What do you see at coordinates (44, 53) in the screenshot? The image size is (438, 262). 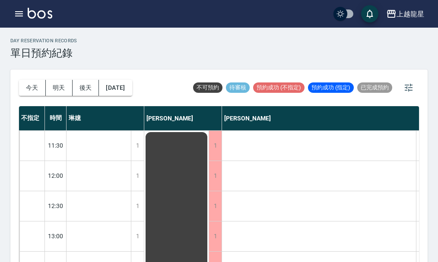 I see `h3: 單日預約紀錄` at bounding box center [44, 53].